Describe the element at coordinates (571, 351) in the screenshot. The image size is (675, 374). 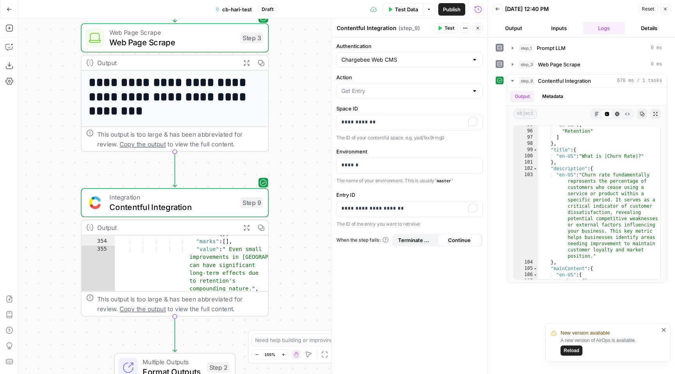
I see `span: Reload` at that location.